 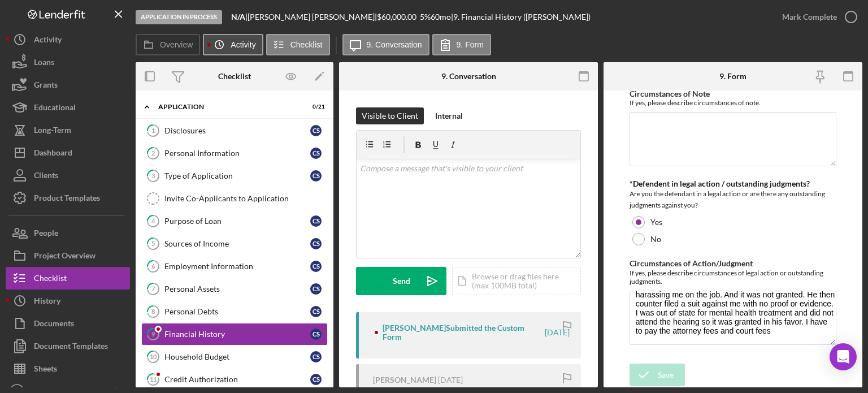 What do you see at coordinates (68, 107) in the screenshot?
I see `button: Educational` at bounding box center [68, 107].